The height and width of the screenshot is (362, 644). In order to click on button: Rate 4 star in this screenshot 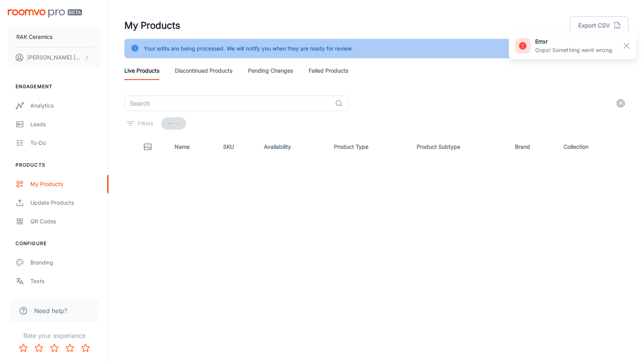, I will do `click(70, 348)`.